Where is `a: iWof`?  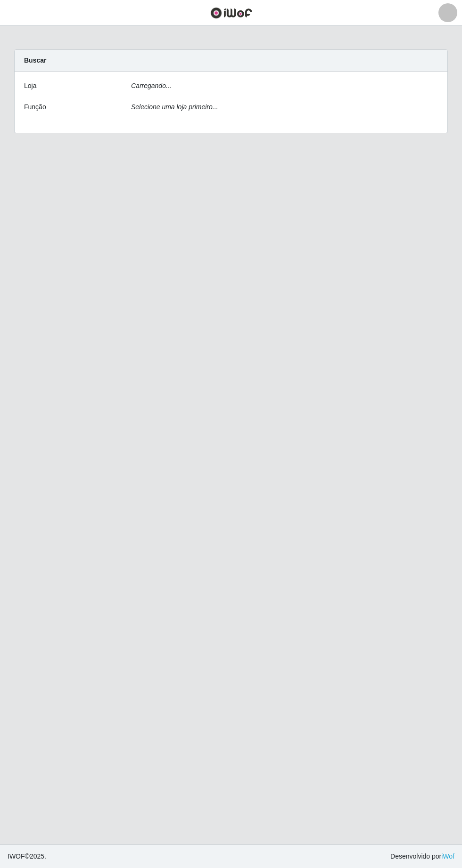 a: iWof is located at coordinates (448, 857).